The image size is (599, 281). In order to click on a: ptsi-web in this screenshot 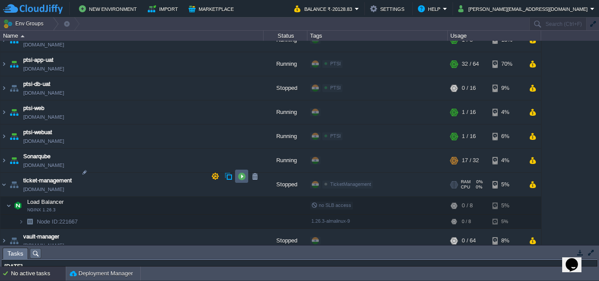, I will do `click(34, 108)`.